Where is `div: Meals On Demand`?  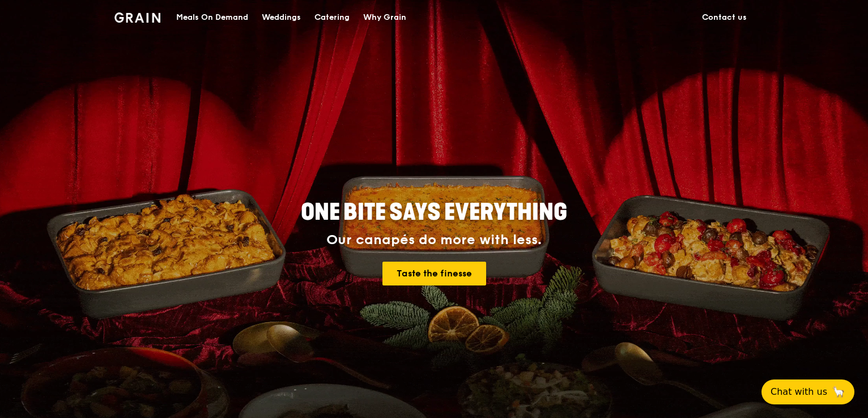
div: Meals On Demand is located at coordinates (212, 17).